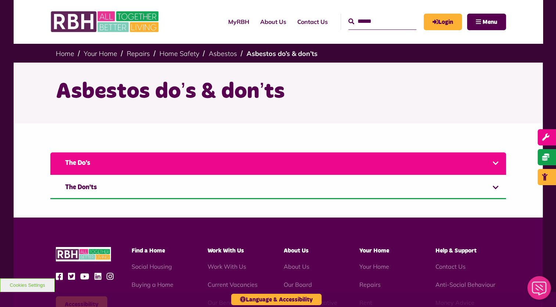 This screenshot has width=556, height=307. What do you see at coordinates (65, 53) in the screenshot?
I see `a: Home` at bounding box center [65, 53].